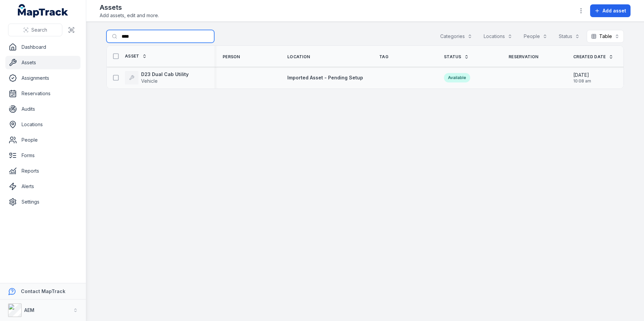 The image size is (644, 321). I want to click on h2: Assets, so click(129, 7).